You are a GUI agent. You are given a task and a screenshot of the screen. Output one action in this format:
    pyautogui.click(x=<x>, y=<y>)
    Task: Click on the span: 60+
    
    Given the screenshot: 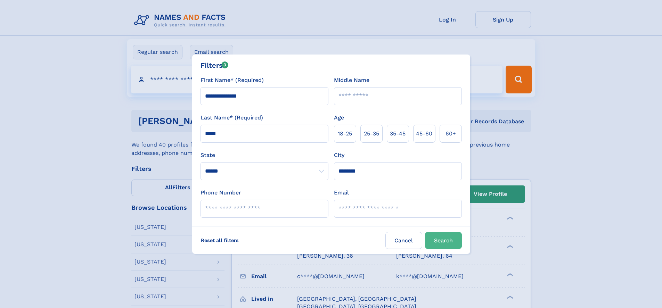 What is the action you would take?
    pyautogui.click(x=451, y=134)
    